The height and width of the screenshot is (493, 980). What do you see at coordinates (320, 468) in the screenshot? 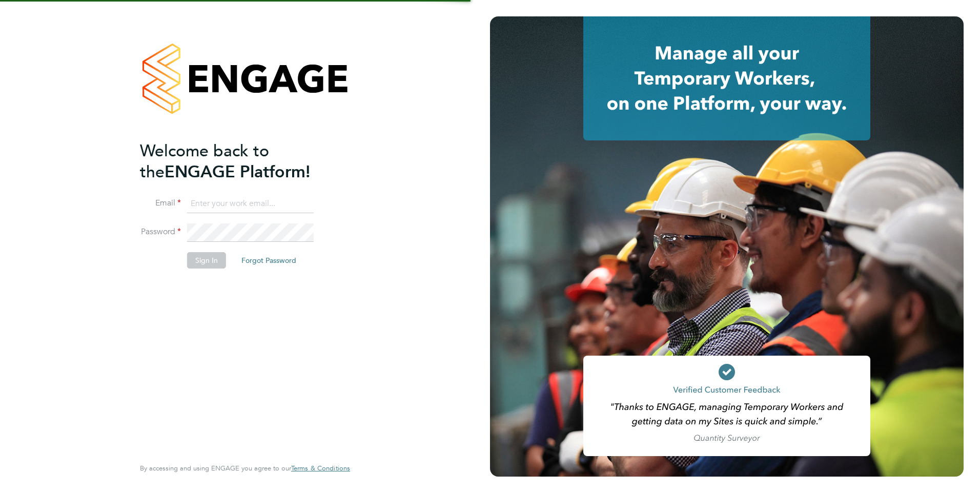
I see `a: Terms & Conditions` at bounding box center [320, 468].